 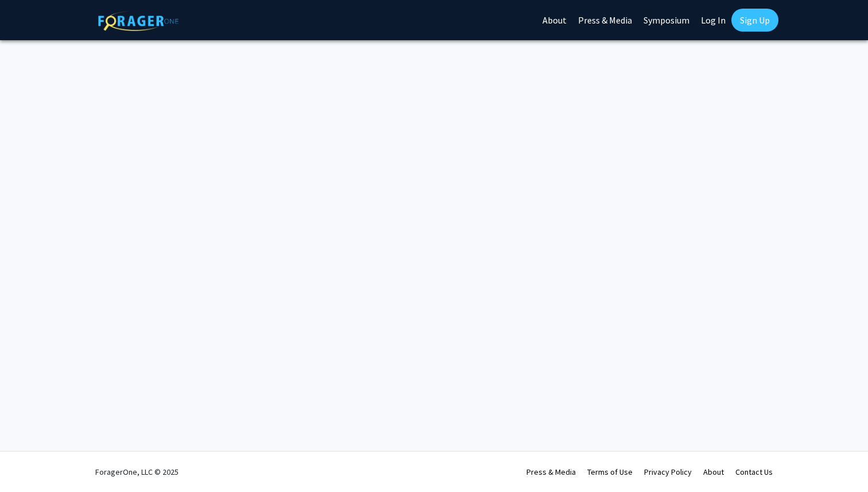 I want to click on img: ForagerOne Logo, so click(x=138, y=21).